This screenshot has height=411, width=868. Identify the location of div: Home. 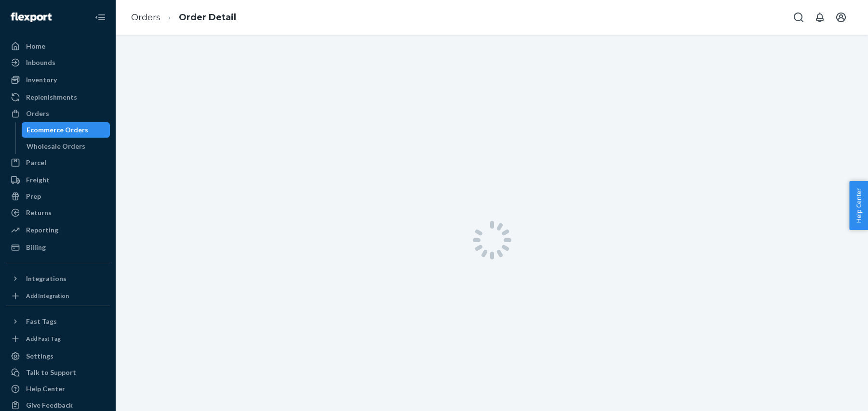
(36, 46).